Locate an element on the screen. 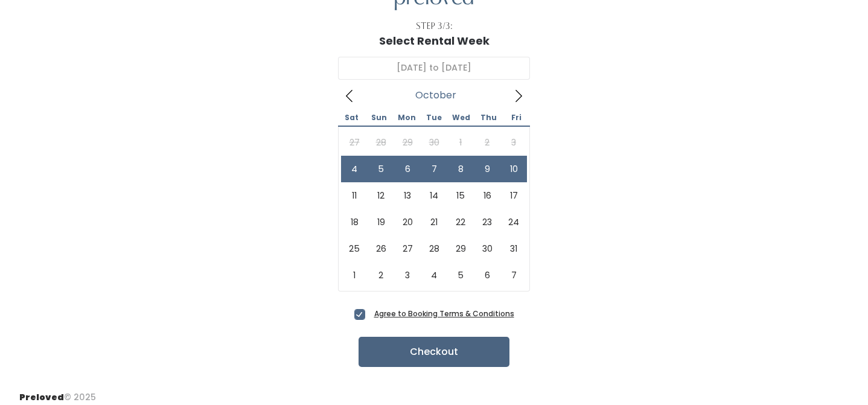 The width and height of the screenshot is (868, 405). span: Sat is located at coordinates (352, 118).